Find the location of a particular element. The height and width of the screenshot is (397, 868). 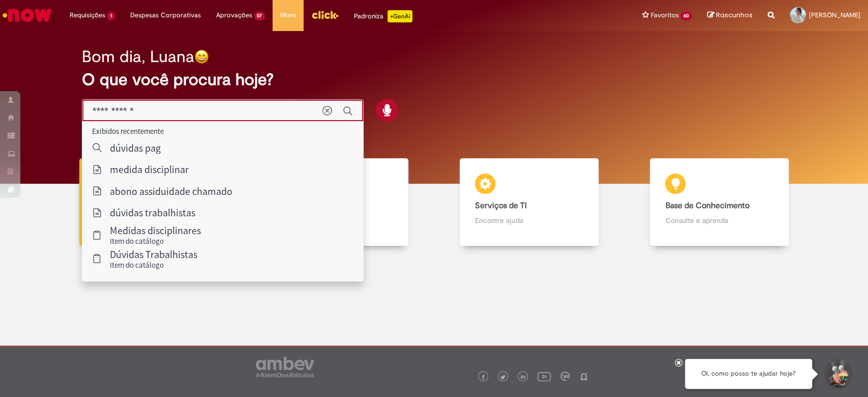

a: Serviços de TI Encontre ajuda is located at coordinates (530, 202).